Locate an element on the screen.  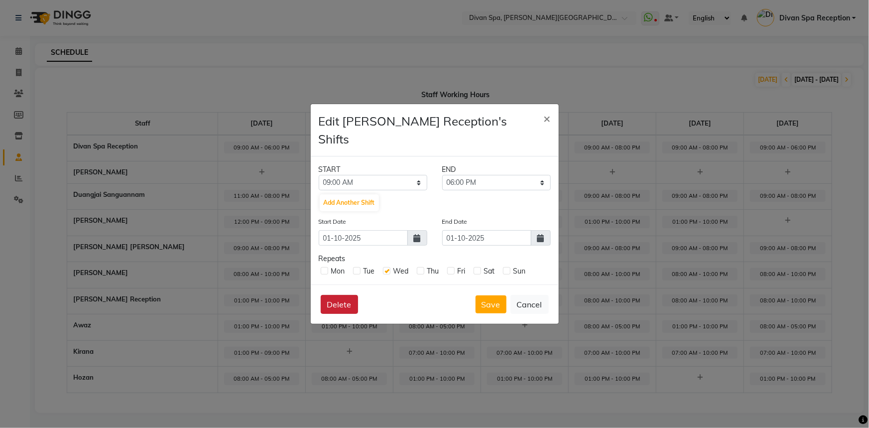
span: Fri is located at coordinates (461, 271).